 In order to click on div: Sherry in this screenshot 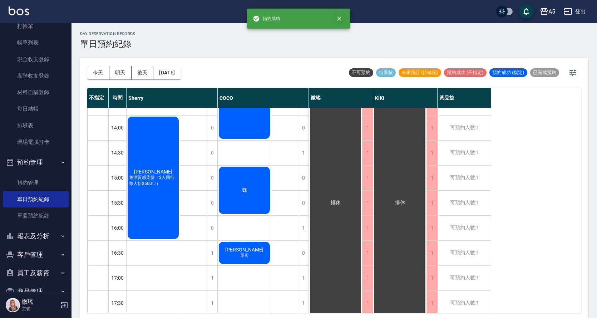, I will do `click(172, 98)`.